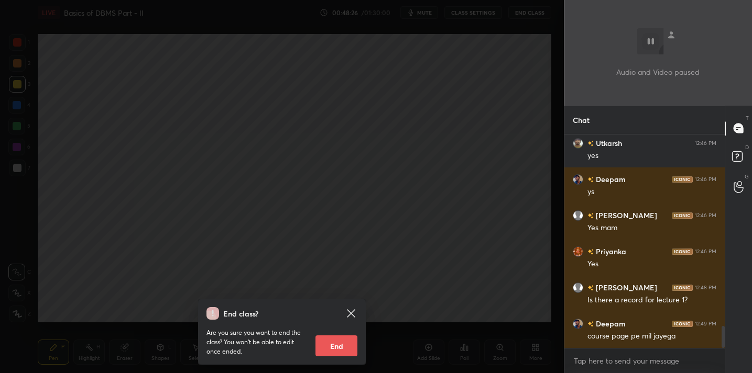  I want to click on img: a77cebb76dc84b03bc6ff962ad163ce9.jpg, so click(578, 251).